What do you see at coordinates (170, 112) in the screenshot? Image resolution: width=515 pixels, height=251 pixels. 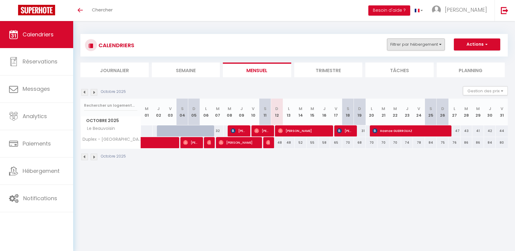 I see `th: 03` at bounding box center [170, 112].